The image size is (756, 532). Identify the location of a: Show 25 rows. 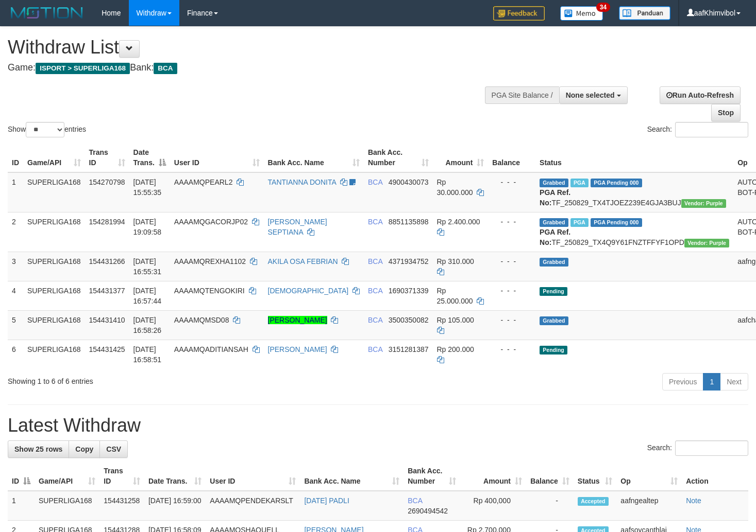
(38, 450).